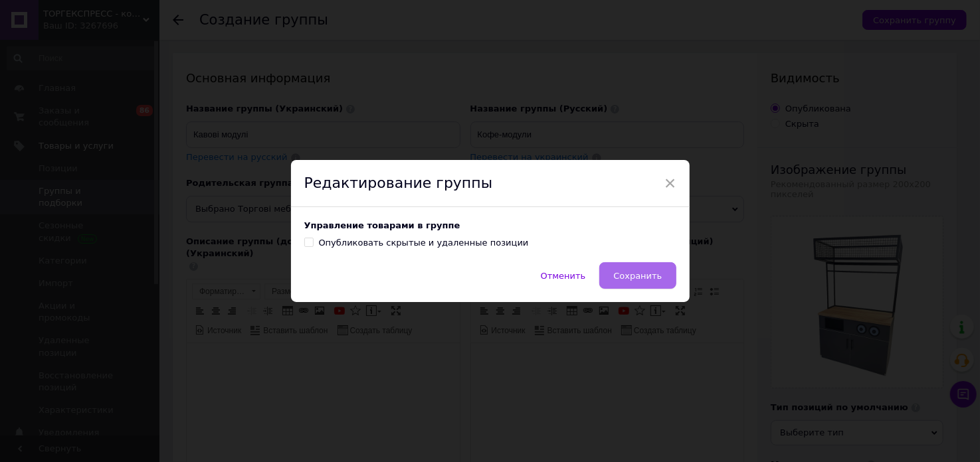  Describe the element at coordinates (563, 276) in the screenshot. I see `button: Отменить` at that location.